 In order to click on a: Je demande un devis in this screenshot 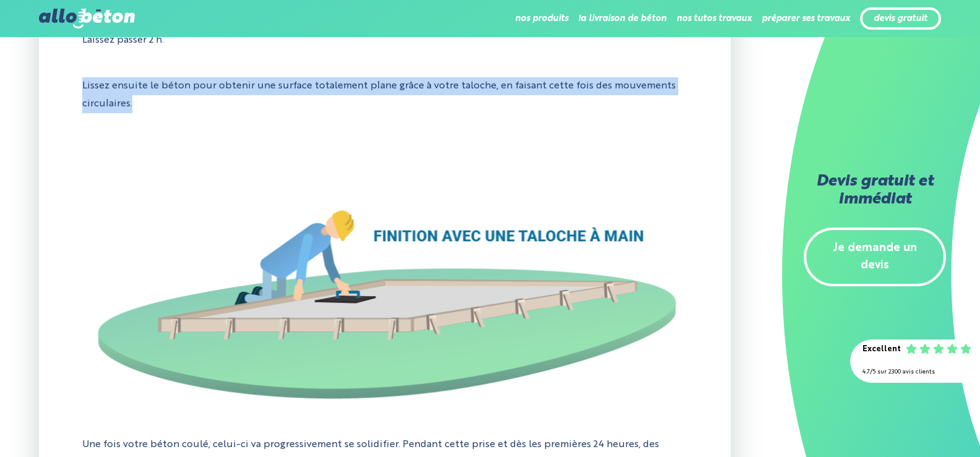, I will do `click(875, 257)`.